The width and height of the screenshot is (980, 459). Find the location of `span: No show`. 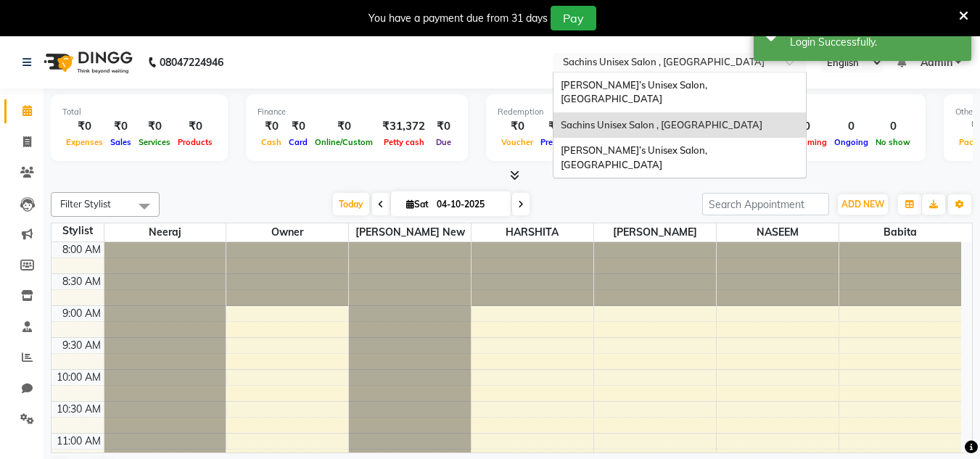

span: No show is located at coordinates (893, 142).